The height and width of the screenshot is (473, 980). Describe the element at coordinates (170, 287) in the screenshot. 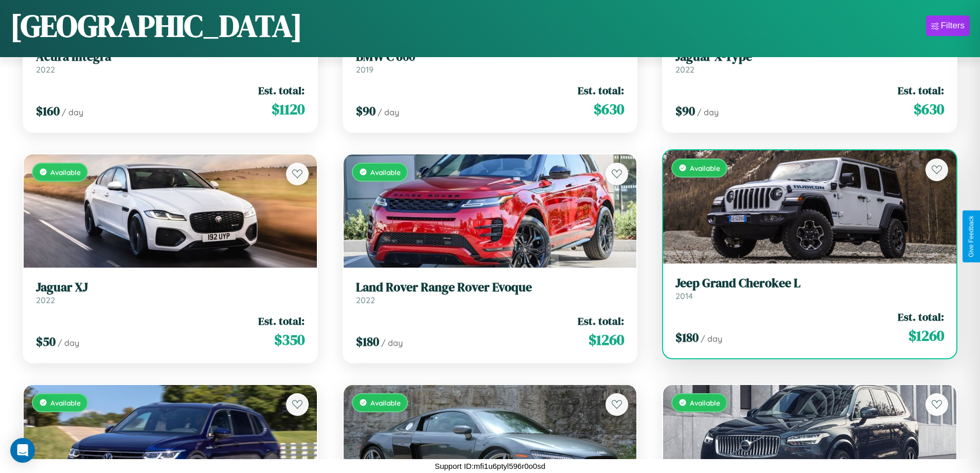

I see `h3: Jaguar XJ` at that location.